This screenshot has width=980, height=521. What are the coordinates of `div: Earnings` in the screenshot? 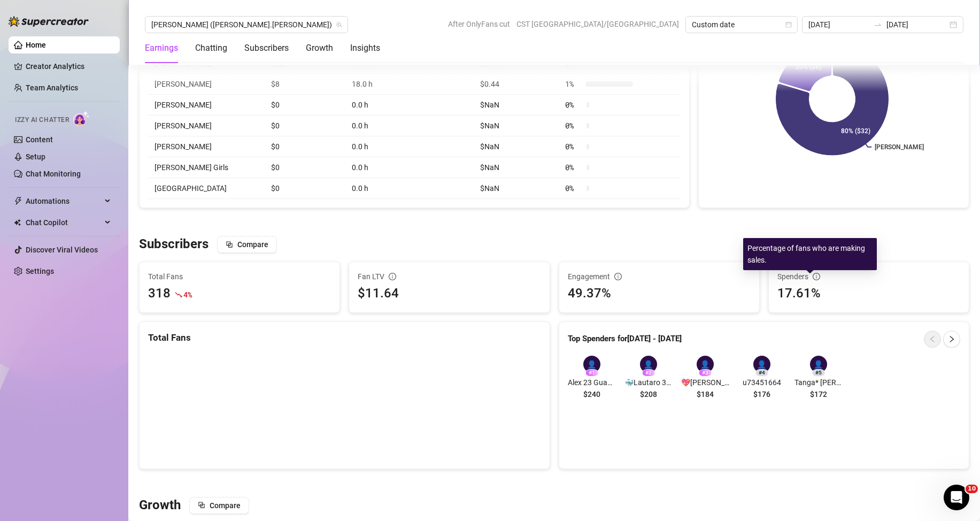 It's located at (161, 48).